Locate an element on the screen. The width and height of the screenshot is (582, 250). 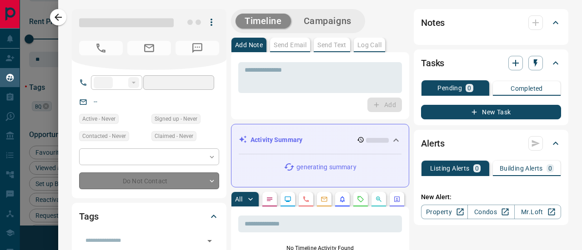
button: Campaigns is located at coordinates (327, 21).